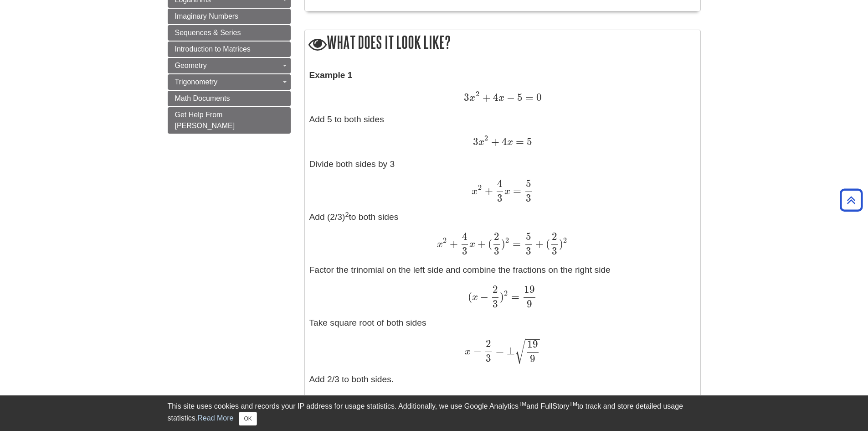 The height and width of the screenshot is (431, 868). I want to click on a: Geometry, so click(229, 66).